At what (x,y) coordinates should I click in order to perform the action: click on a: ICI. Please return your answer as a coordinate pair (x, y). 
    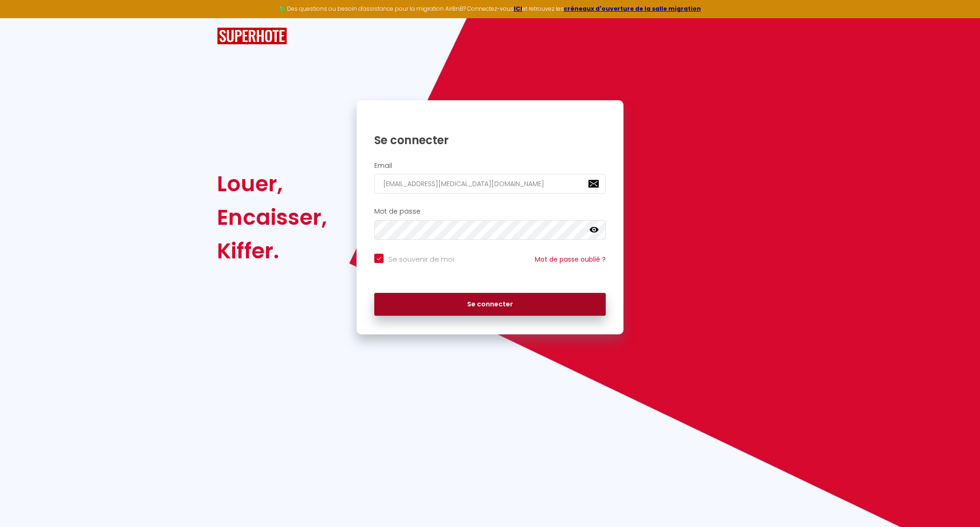
    Looking at the image, I should click on (518, 8).